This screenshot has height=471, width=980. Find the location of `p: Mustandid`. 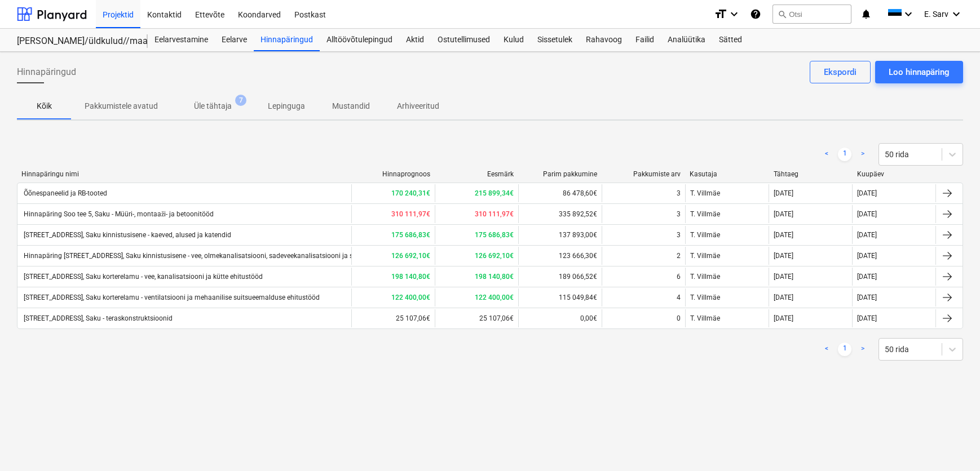

p: Mustandid is located at coordinates (350, 106).